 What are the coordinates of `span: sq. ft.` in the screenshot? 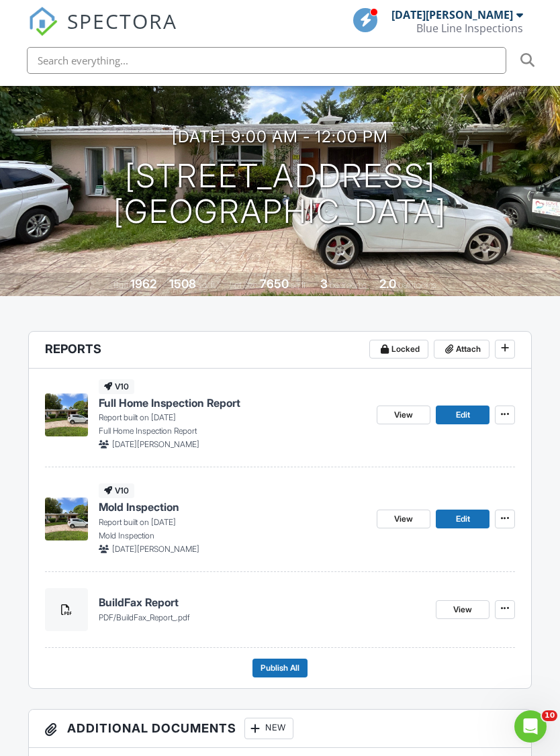 It's located at (207, 284).